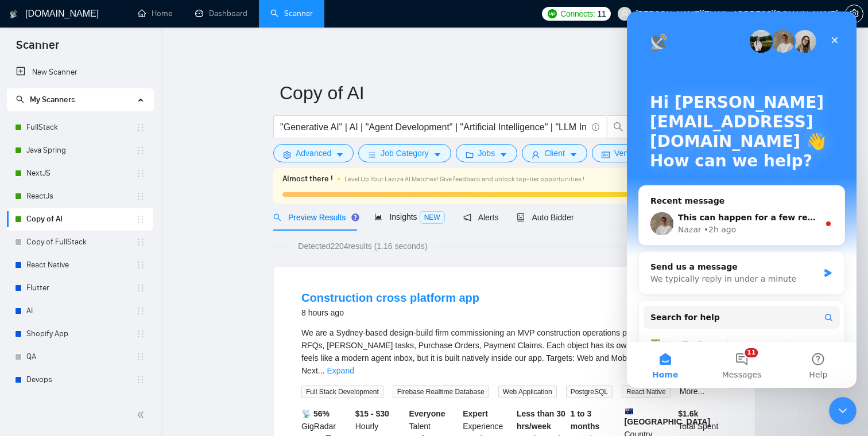  Describe the element at coordinates (315, 414) in the screenshot. I see `b: 📡 56%` at that location.